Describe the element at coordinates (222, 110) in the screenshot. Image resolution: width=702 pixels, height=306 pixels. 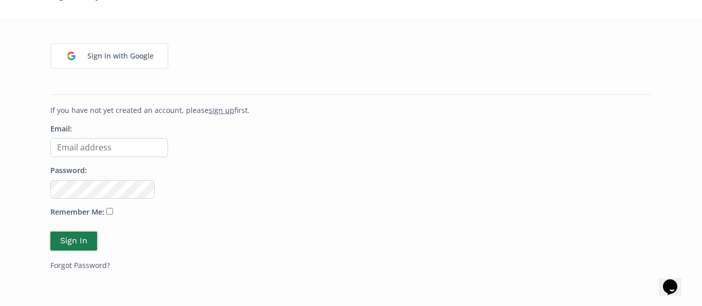
I see `u: sign up` at that location.